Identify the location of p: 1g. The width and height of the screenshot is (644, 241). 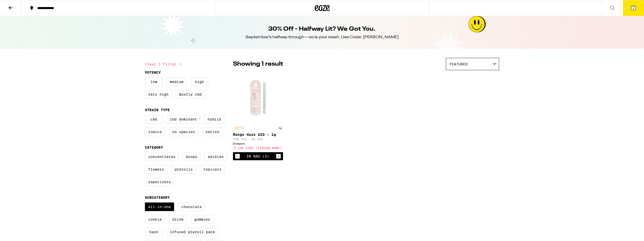
(280, 128).